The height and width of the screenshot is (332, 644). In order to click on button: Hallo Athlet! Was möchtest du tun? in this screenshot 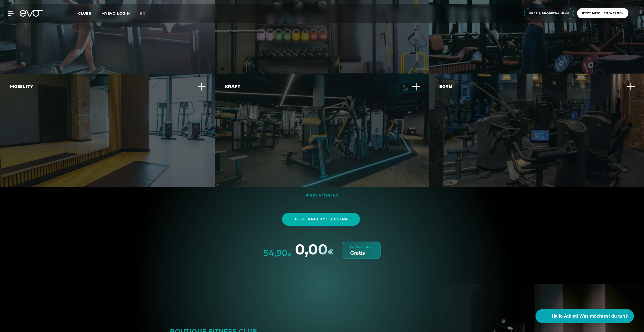, I will do `click(585, 316)`.